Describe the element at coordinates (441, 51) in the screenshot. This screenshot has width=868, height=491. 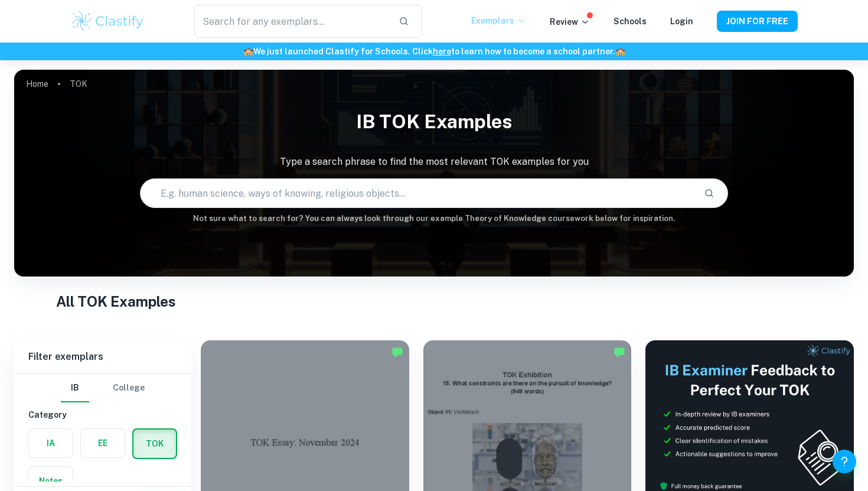
I see `a: here` at that location.